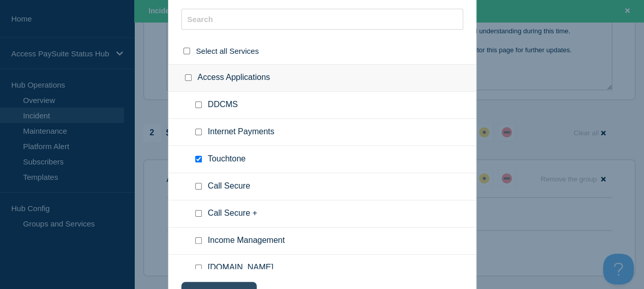 The height and width of the screenshot is (289, 644). What do you see at coordinates (247, 241) in the screenshot?
I see `span: Income Management` at bounding box center [247, 241].